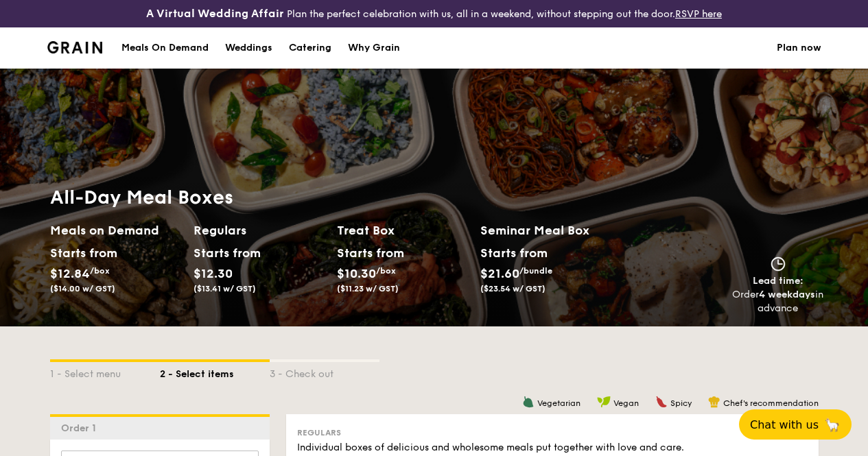 This screenshot has width=868, height=456. I want to click on span: Chef's recommendation, so click(770, 403).